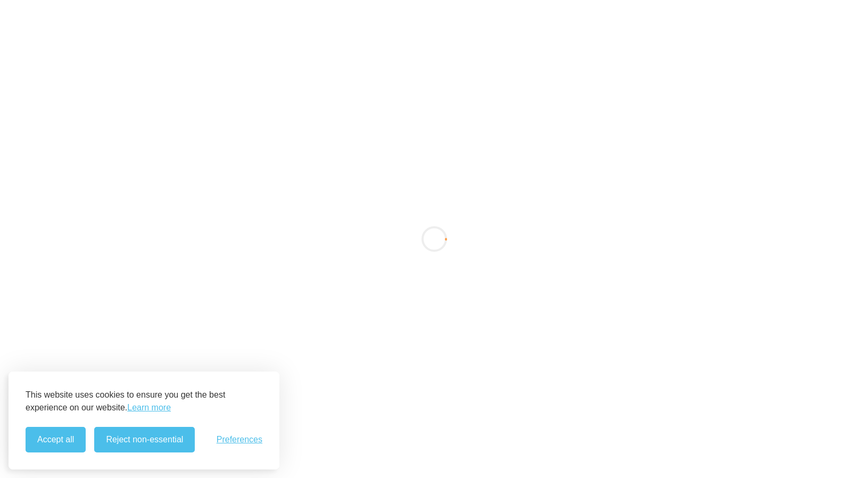 The height and width of the screenshot is (478, 868). Describe the element at coordinates (55, 440) in the screenshot. I see `button: Accept all cookies` at that location.